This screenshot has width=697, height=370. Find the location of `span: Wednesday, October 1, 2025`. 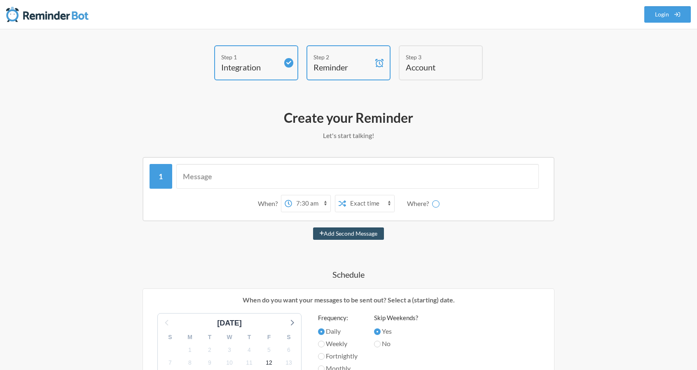

span: Wednesday, October 1, 2025 is located at coordinates (190, 350).